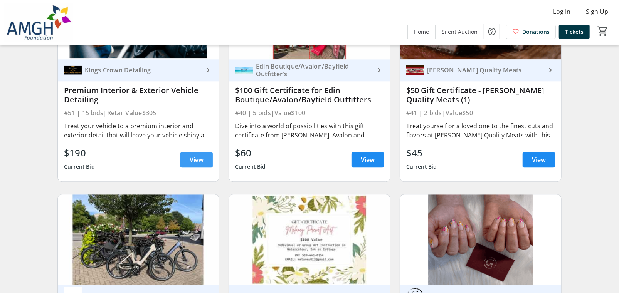 The image size is (619, 293). Describe the element at coordinates (460, 32) in the screenshot. I see `a: Silent Auction` at that location.